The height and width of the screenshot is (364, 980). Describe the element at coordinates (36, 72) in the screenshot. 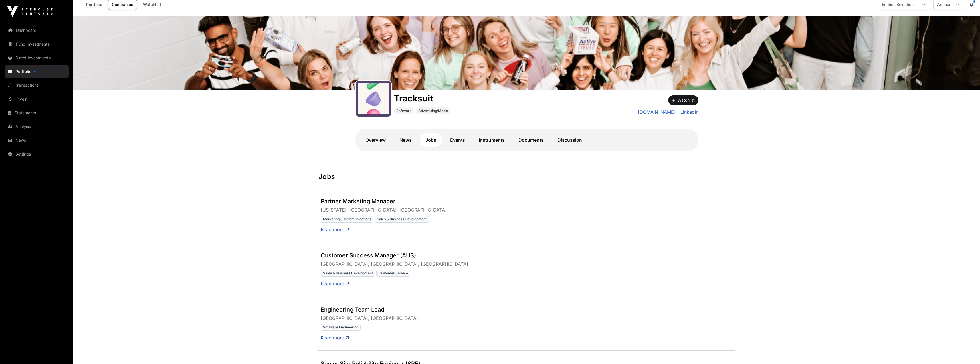

I see `a: Portfolio` at that location.